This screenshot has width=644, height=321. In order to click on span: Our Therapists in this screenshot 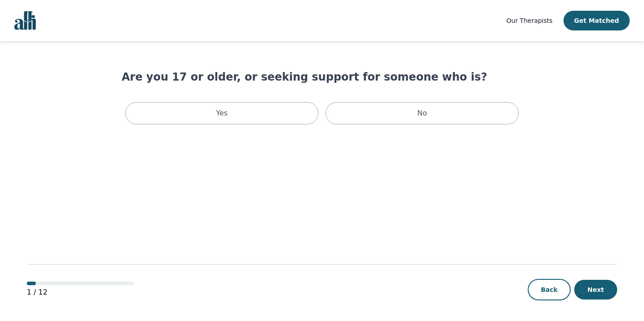, I will do `click(529, 21)`.